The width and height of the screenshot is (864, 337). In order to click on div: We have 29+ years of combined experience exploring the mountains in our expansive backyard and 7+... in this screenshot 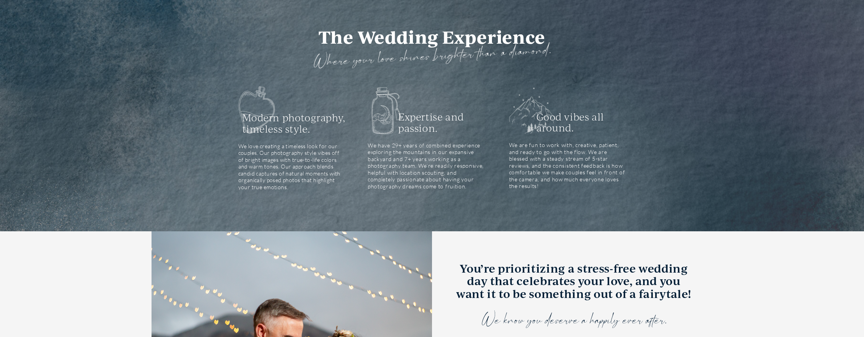, I will do `click(426, 166)`.